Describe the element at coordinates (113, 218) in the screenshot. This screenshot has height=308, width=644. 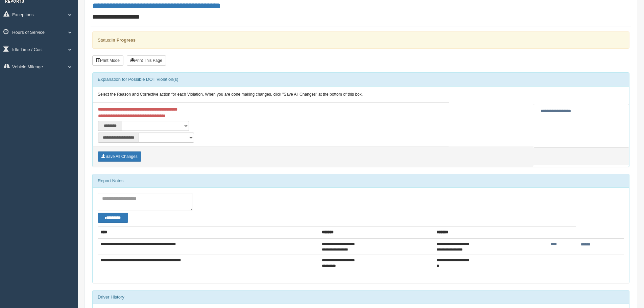
I see `button: Change Filter Options` at that location.